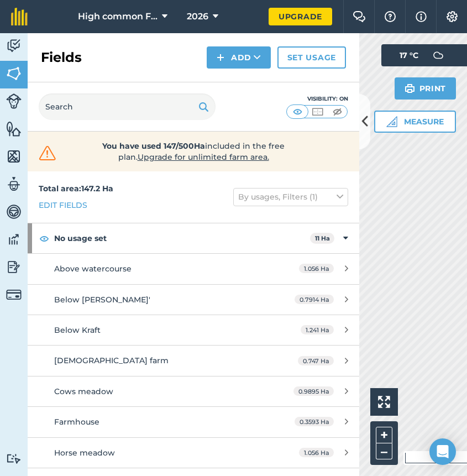 The image size is (467, 476). I want to click on a: Edit fields, so click(63, 205).